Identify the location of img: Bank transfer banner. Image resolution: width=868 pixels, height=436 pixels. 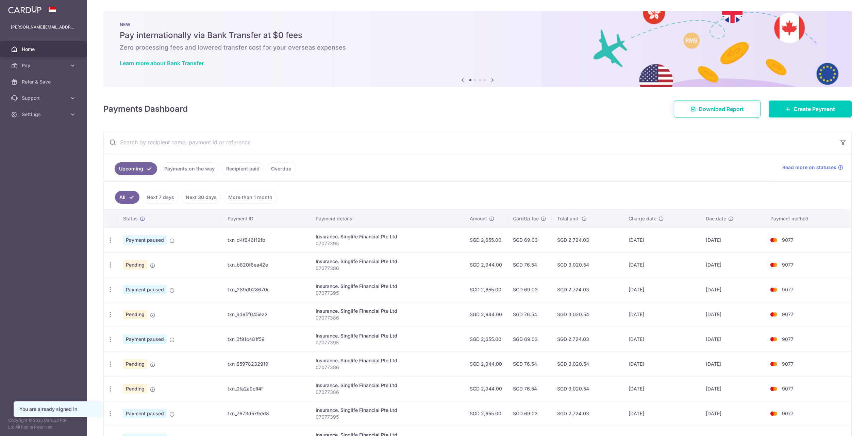
(478, 49).